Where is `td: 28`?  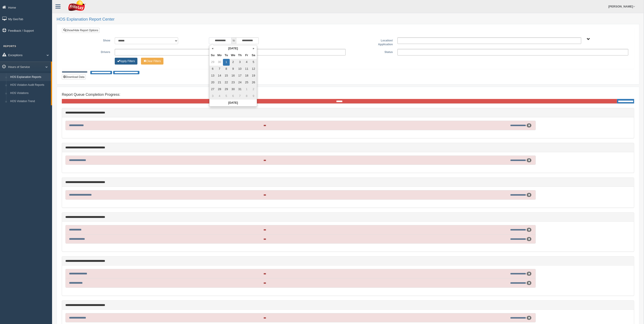 td: 28 is located at coordinates (219, 90).